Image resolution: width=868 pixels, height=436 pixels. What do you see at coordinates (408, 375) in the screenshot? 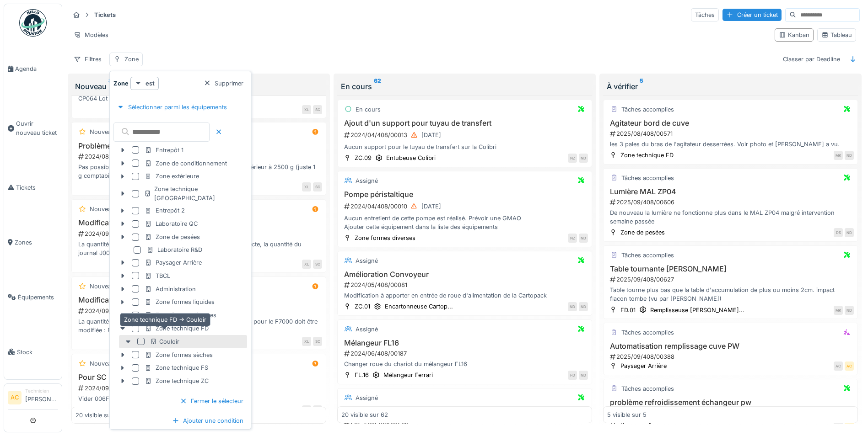
I see `div: Mélangeur Ferrari` at bounding box center [408, 375].